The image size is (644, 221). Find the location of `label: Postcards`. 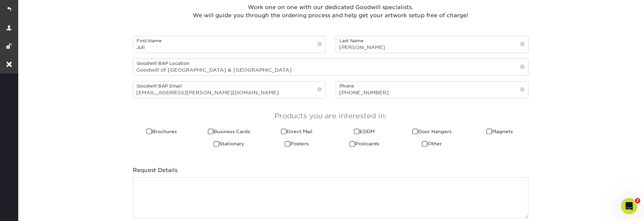

label: Postcards is located at coordinates (364, 144).